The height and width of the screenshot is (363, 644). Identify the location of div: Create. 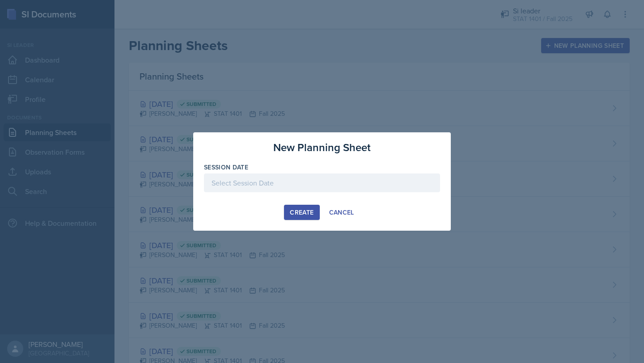
(301, 212).